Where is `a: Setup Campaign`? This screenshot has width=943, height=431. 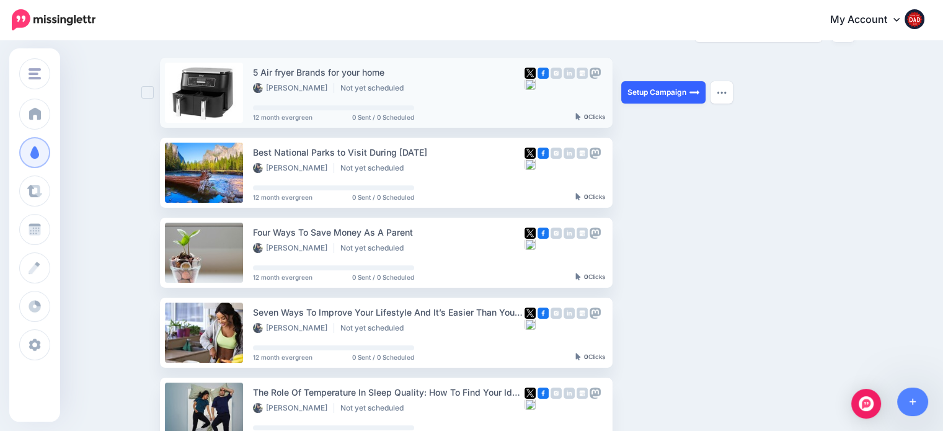 a: Setup Campaign is located at coordinates (663, 92).